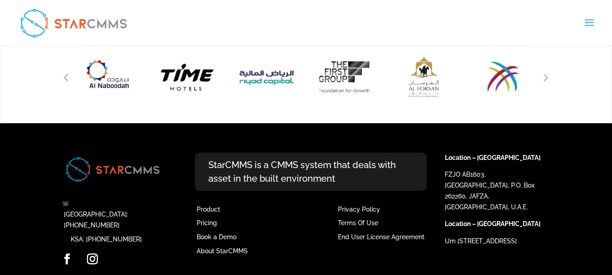  Describe the element at coordinates (345, 77) in the screenshot. I see `div: 5 / 51` at that location.